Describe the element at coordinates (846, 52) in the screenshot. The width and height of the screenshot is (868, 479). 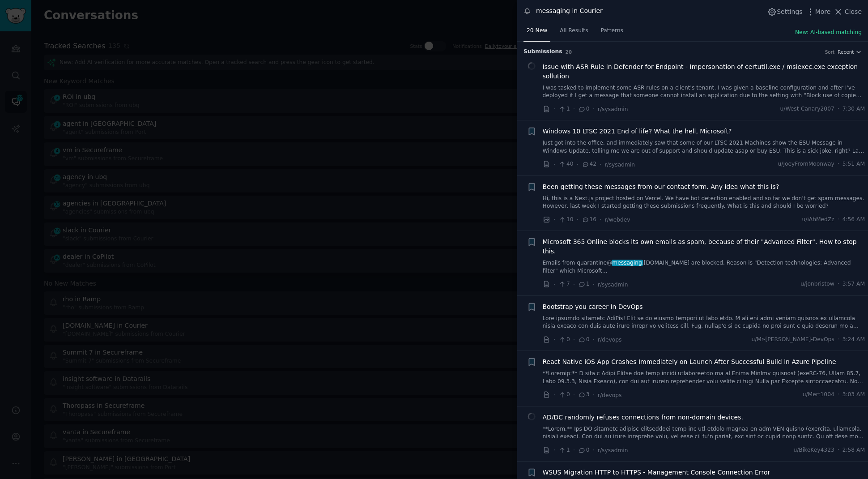
I see `span: Recent` at that location.